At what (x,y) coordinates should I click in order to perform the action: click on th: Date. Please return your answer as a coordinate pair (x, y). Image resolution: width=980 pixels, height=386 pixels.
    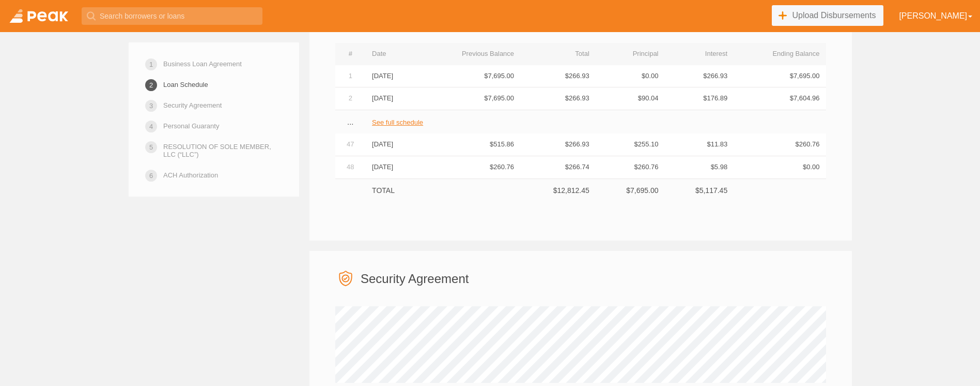
    Looking at the image, I should click on (393, 54).